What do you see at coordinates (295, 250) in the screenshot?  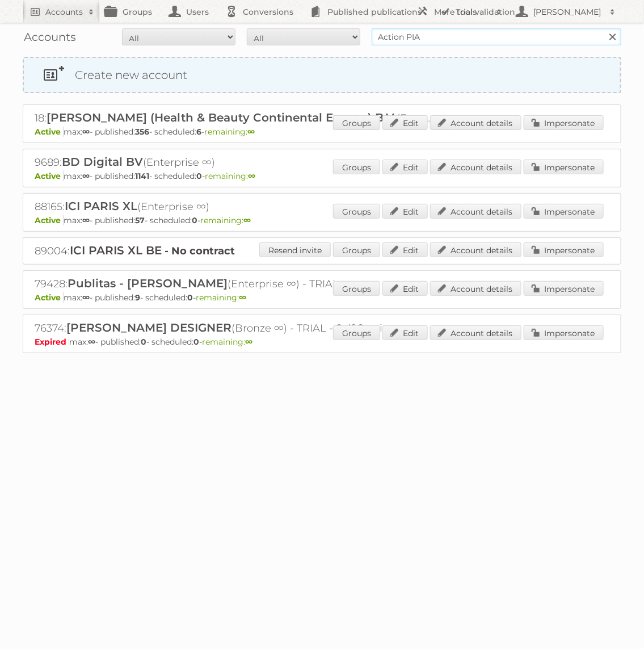 I see `a: Resend invite` at bounding box center [295, 250].